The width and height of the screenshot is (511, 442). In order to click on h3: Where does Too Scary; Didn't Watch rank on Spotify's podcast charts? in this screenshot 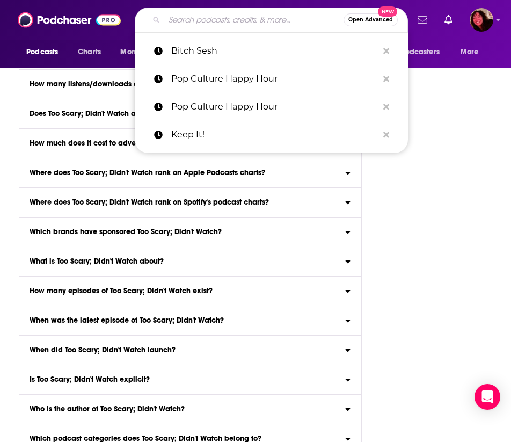, I will do `click(149, 202)`.